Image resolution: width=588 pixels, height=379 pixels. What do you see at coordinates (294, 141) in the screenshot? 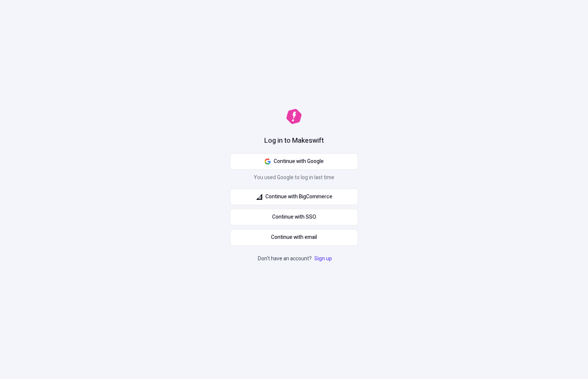
I see `h1: Log in to Makeswift` at bounding box center [294, 141].